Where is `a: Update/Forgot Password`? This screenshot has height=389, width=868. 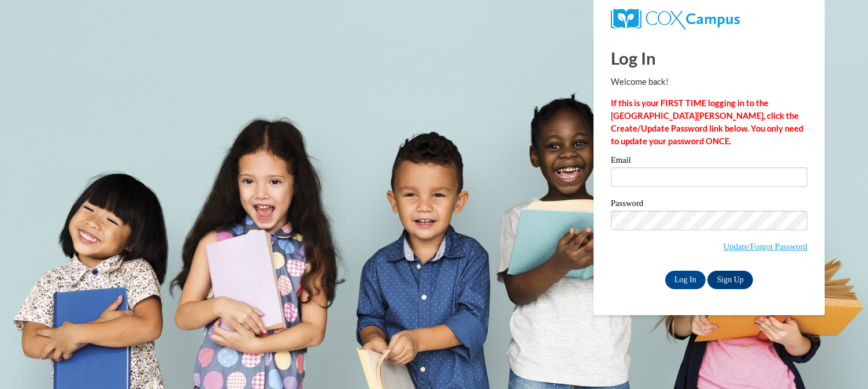
a: Update/Forgot Password is located at coordinates (765, 247).